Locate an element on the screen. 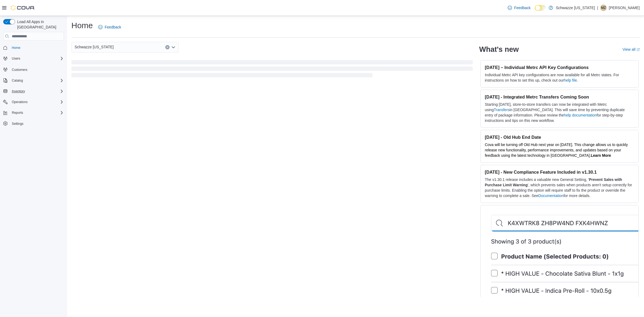  a: View allExternal link is located at coordinates (631, 50).